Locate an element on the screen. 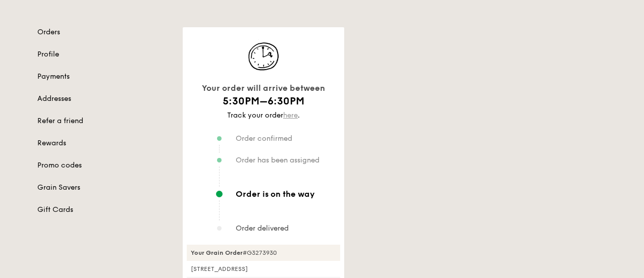  a: Addresses is located at coordinates (104, 99).